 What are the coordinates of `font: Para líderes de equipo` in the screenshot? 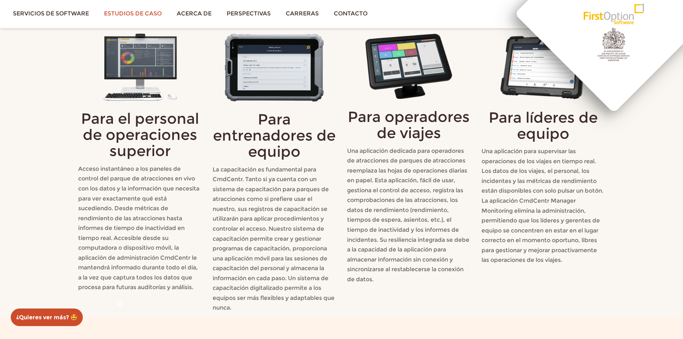 It's located at (543, 125).